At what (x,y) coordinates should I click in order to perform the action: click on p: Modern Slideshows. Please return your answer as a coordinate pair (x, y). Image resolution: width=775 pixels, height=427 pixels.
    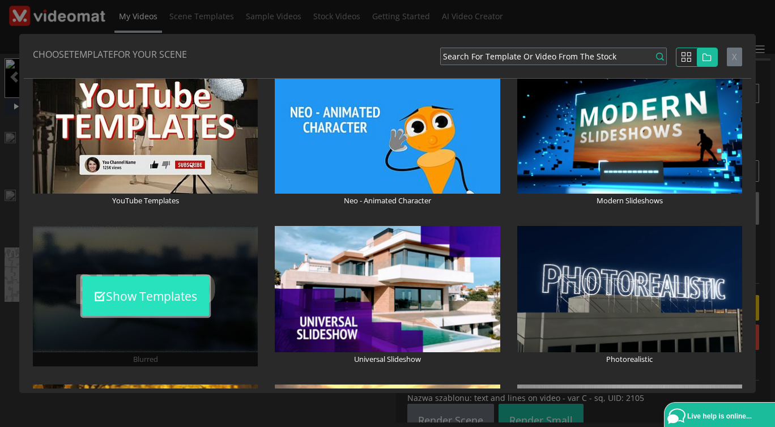
    Looking at the image, I should click on (629, 200).